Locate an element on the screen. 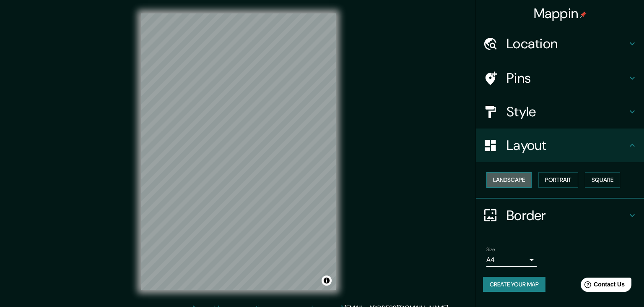 This screenshot has width=644, height=307. div: Location is located at coordinates (560, 44).